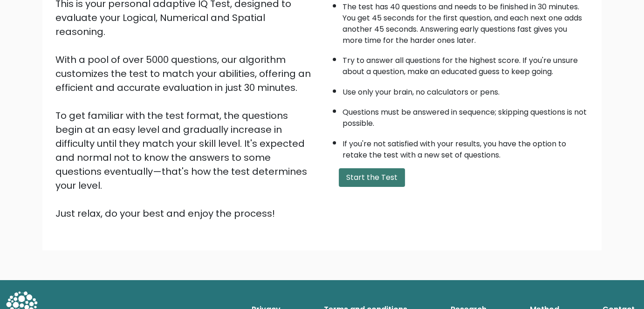 This screenshot has height=309, width=644. I want to click on button: Start the Test, so click(372, 178).